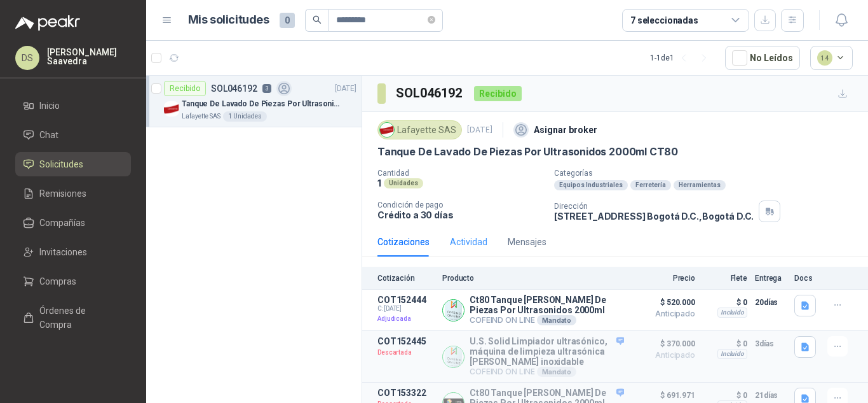  I want to click on div: Herramientas, so click(700, 185).